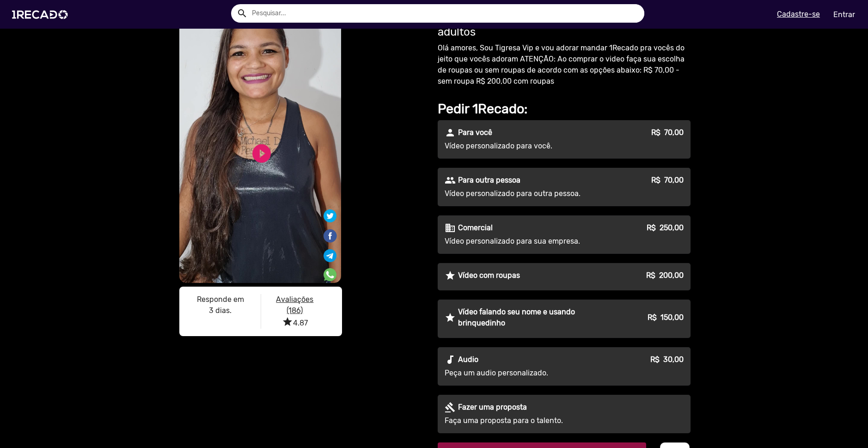 This screenshot has height=448, width=868. I want to click on mat-icon: gavel, so click(451, 407).